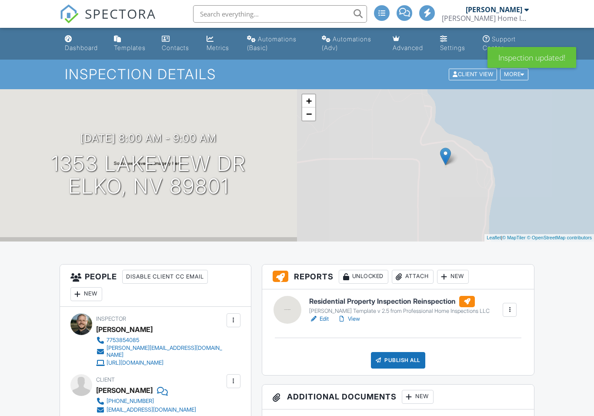 The image size is (594, 416). What do you see at coordinates (309, 101) in the screenshot?
I see `a: Zoom in` at bounding box center [309, 101].